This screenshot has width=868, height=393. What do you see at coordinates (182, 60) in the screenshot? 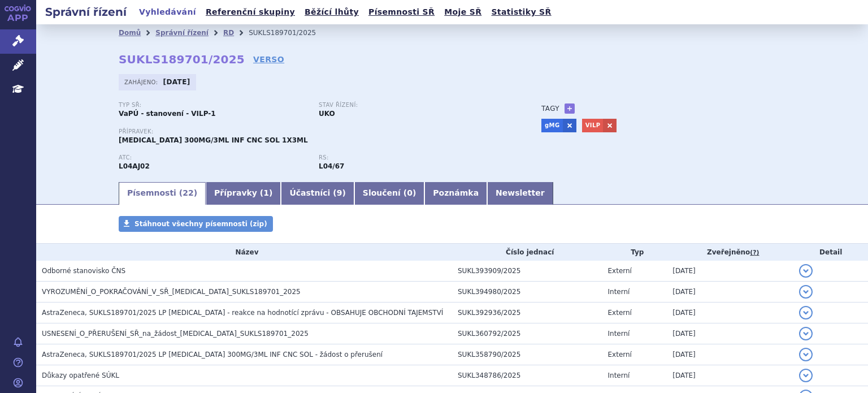
I see `strong: SUKLS189701/2025` at bounding box center [182, 60].